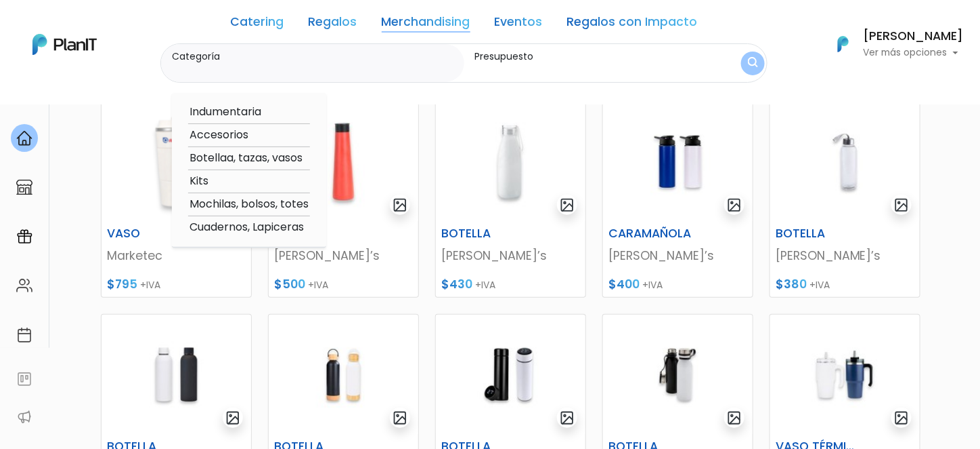 This screenshot has height=449, width=980. I want to click on img: feedback-78b5a0c8f98aac82b08bfc38622c3050aee476f2c9584af64705fc4e61158814.svg, so click(25, 378).